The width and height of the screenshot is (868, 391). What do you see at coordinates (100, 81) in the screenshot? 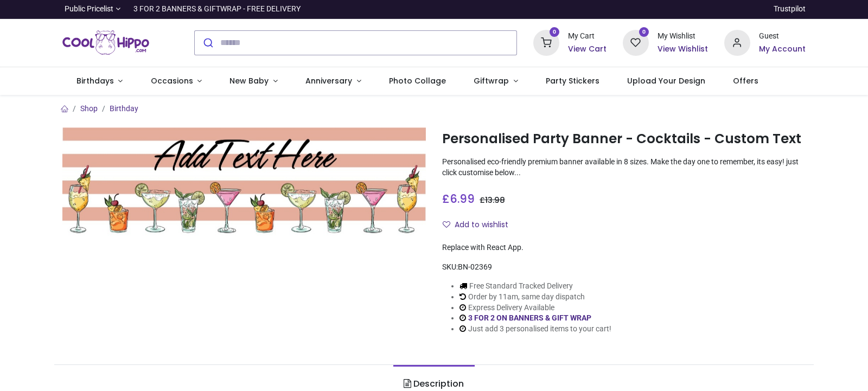
I see `a: Birthdays` at bounding box center [100, 81].